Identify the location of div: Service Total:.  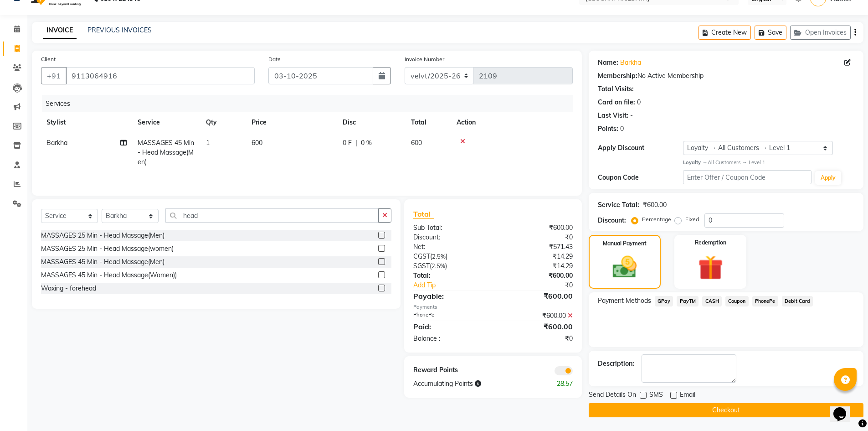
(618, 205).